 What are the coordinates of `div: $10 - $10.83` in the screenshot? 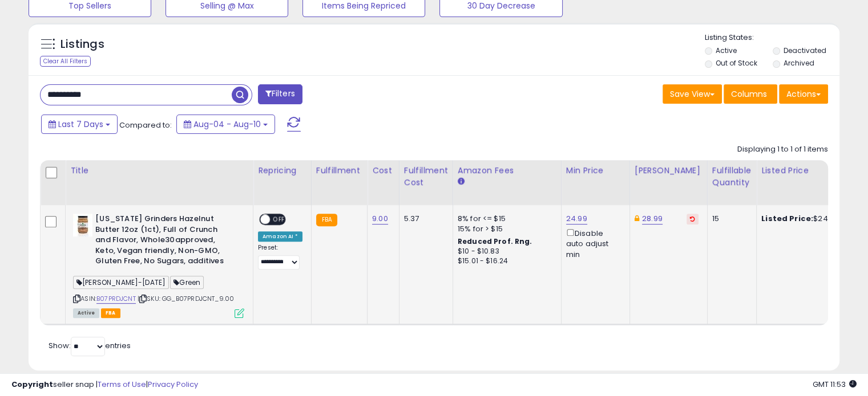 It's located at (505, 252).